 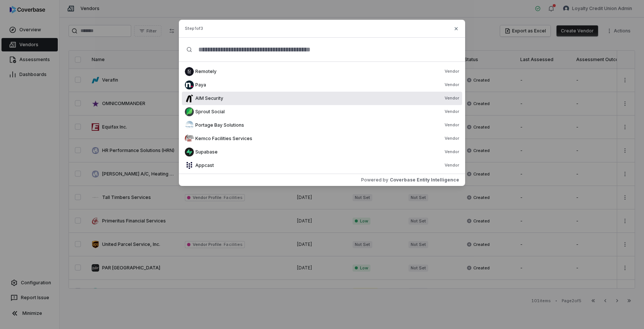 What do you see at coordinates (375, 180) in the screenshot?
I see `span: Powered by` at bounding box center [375, 180].